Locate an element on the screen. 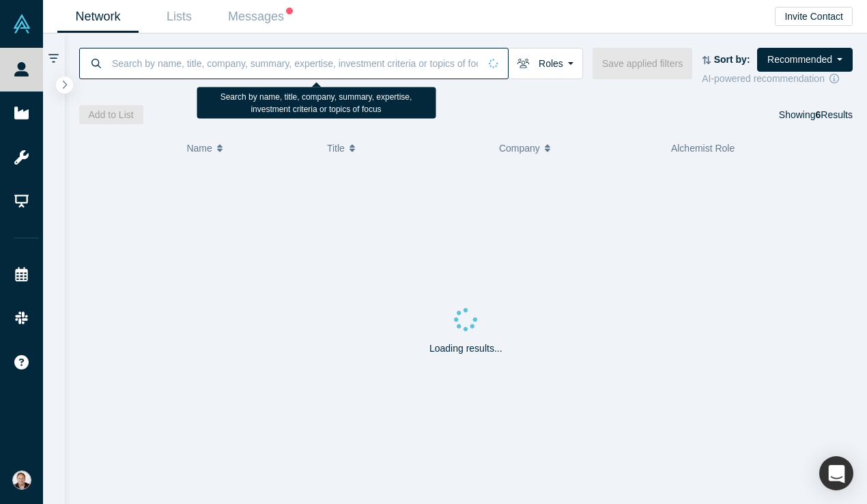  strong: 6 is located at coordinates (819, 115).